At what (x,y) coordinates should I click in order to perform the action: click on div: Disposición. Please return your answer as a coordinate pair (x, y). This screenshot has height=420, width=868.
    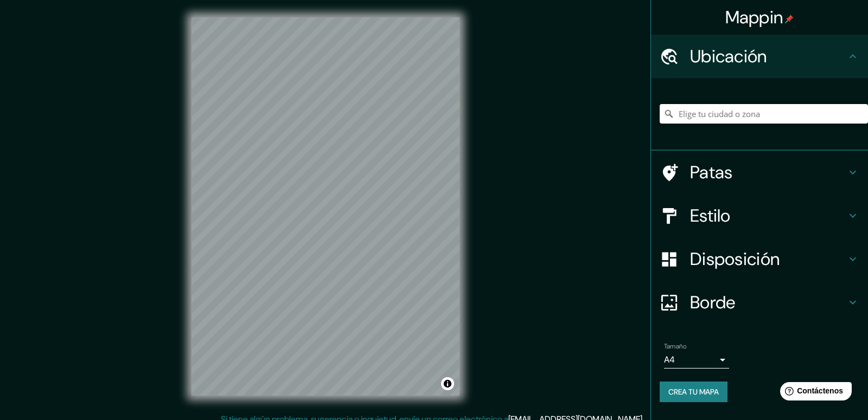
    Looking at the image, I should click on (760, 260).